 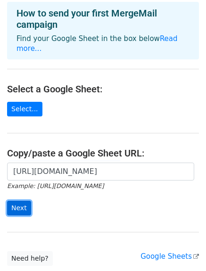 What do you see at coordinates (101, 172) in the screenshot?
I see `input: Paste your Google Sheet URL here` at bounding box center [101, 172].